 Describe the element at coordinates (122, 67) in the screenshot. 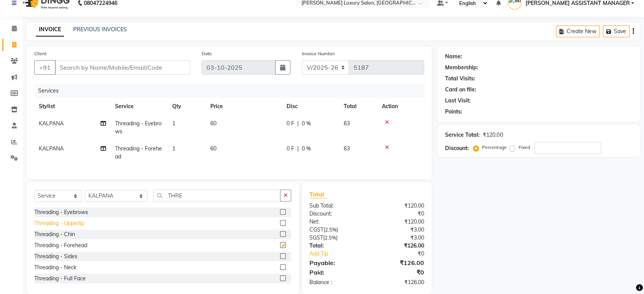

I see `input: Search by Name/Mobile/Email/Code` at that location.